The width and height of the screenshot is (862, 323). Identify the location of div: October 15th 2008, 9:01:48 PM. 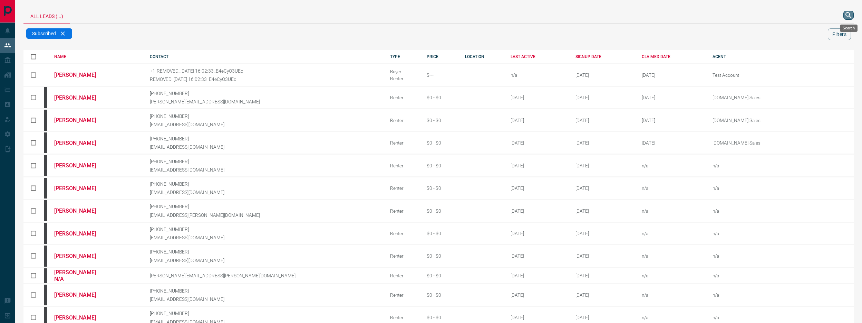
(604, 317).